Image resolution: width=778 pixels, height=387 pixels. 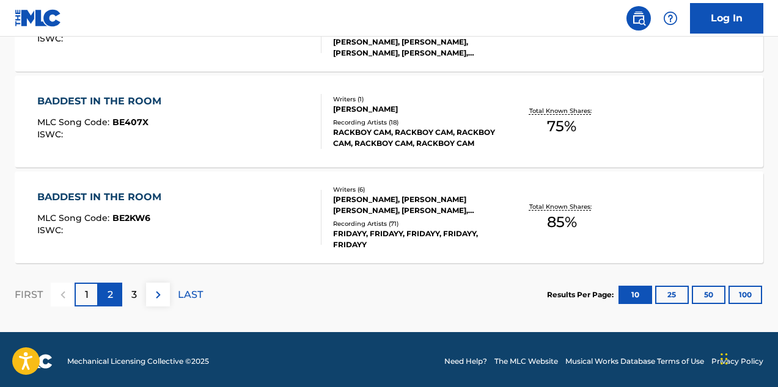 I want to click on a: The MLC Website, so click(x=526, y=362).